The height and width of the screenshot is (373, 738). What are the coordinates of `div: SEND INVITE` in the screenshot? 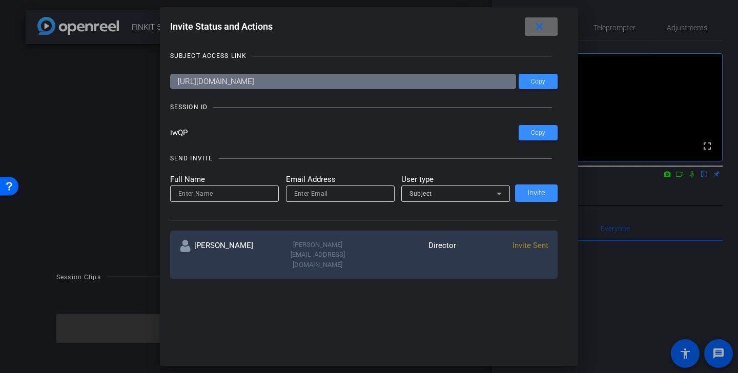 It's located at (191, 158).